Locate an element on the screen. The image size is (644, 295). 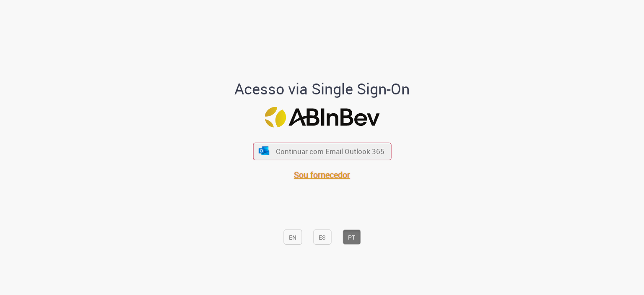
font: PT is located at coordinates (352, 237).